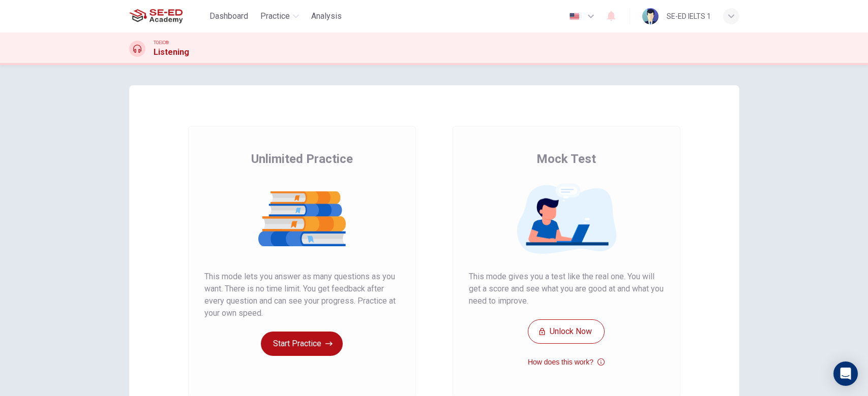 The height and width of the screenshot is (396, 868). I want to click on img: en, so click(574, 16).